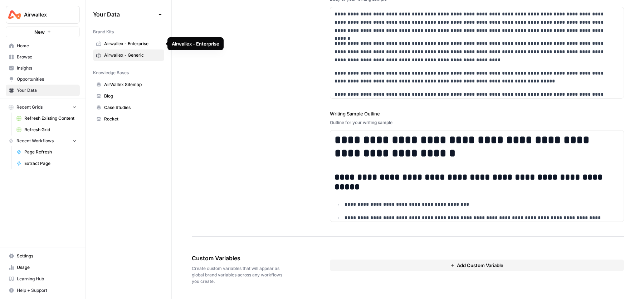  Describe the element at coordinates (46, 256) in the screenshot. I see `span: Settings` at that location.